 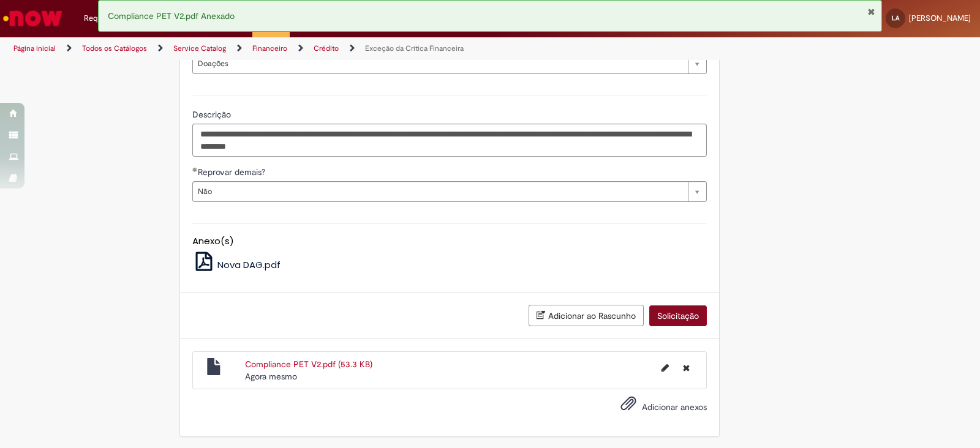 I want to click on a: Crédito, so click(x=326, y=48).